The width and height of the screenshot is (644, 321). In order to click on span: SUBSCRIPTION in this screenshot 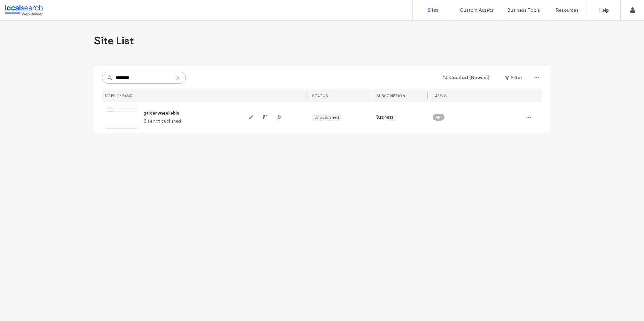, I will do `click(390, 96)`.